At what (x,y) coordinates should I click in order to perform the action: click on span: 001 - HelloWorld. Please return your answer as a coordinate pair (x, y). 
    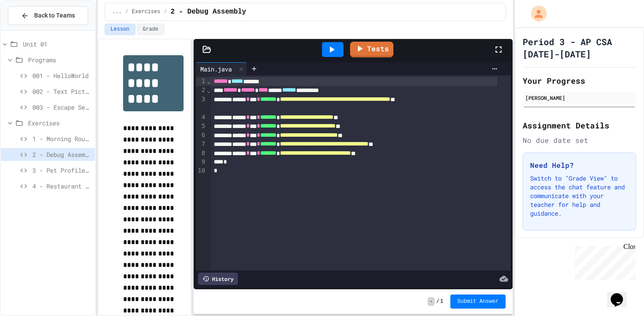
    Looking at the image, I should click on (62, 75).